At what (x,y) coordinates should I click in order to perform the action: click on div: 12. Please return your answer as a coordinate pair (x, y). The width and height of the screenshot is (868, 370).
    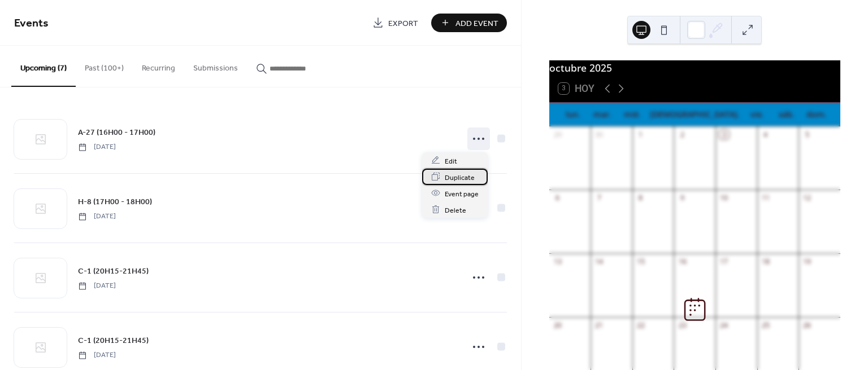
    Looking at the image, I should click on (807, 198).